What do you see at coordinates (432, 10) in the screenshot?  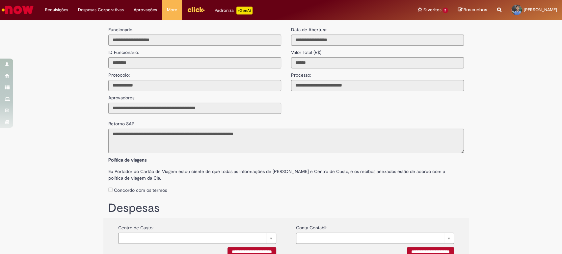 I see `span: Favoritos` at bounding box center [432, 10].